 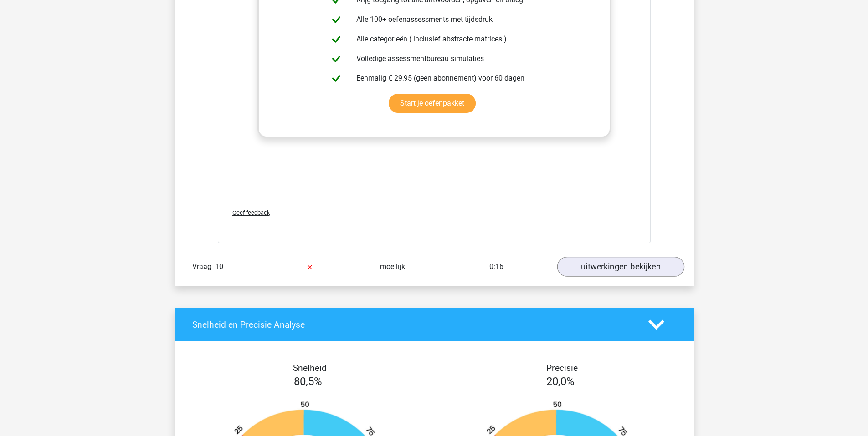 What do you see at coordinates (310, 368) in the screenshot?
I see `h4: Snelheid` at bounding box center [310, 368].